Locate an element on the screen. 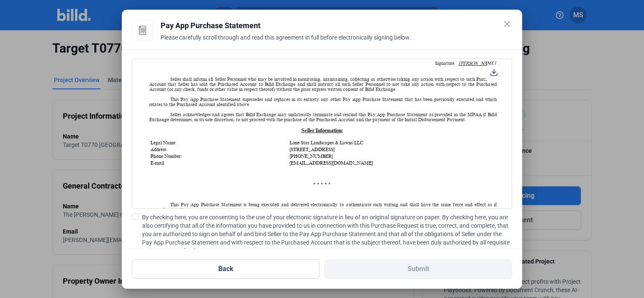  mat-icon: close is located at coordinates (507, 24).